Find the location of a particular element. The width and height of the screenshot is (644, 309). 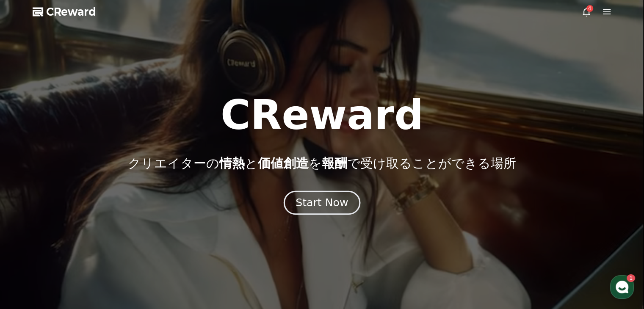

span: 1 is located at coordinates (87, 241).